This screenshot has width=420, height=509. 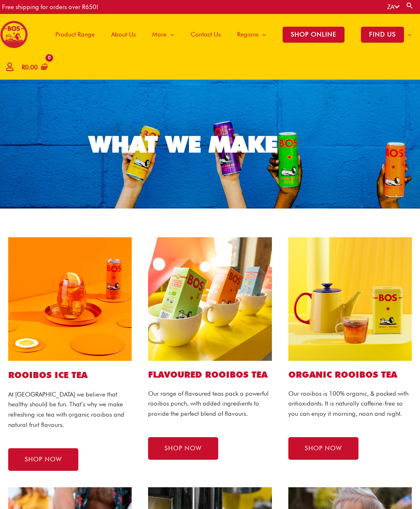 What do you see at coordinates (205, 35) in the screenshot?
I see `a: Contact Us` at bounding box center [205, 35].